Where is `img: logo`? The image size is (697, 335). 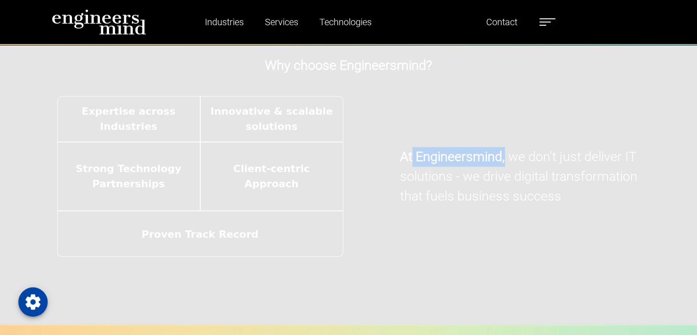
img: logo is located at coordinates (99, 22).